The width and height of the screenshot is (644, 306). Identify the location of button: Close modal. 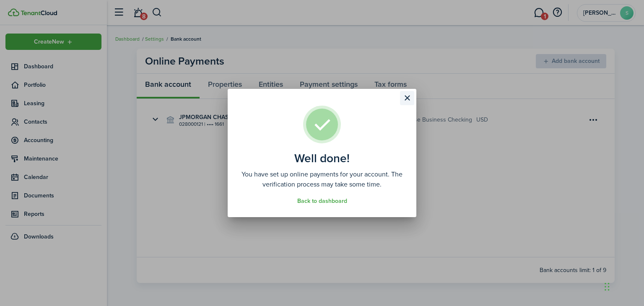
(407, 98).